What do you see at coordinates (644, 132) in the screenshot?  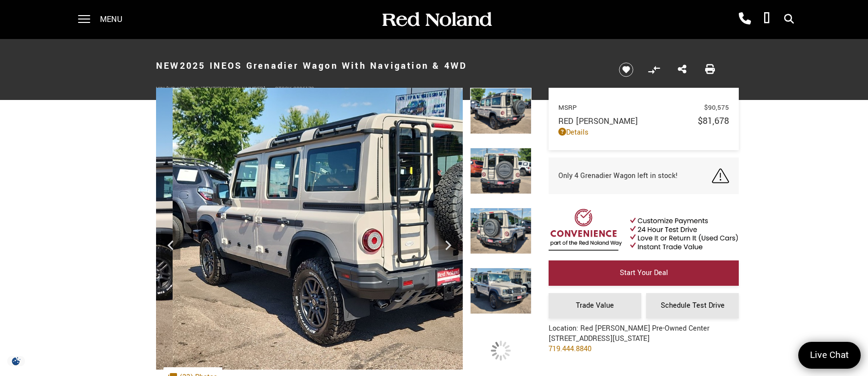 I see `a: Details` at bounding box center [644, 132].